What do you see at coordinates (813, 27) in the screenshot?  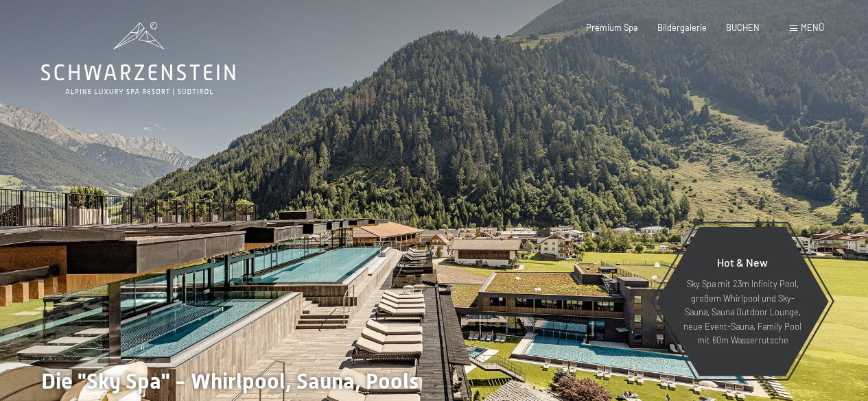 I see `span: Menü` at bounding box center [813, 27].